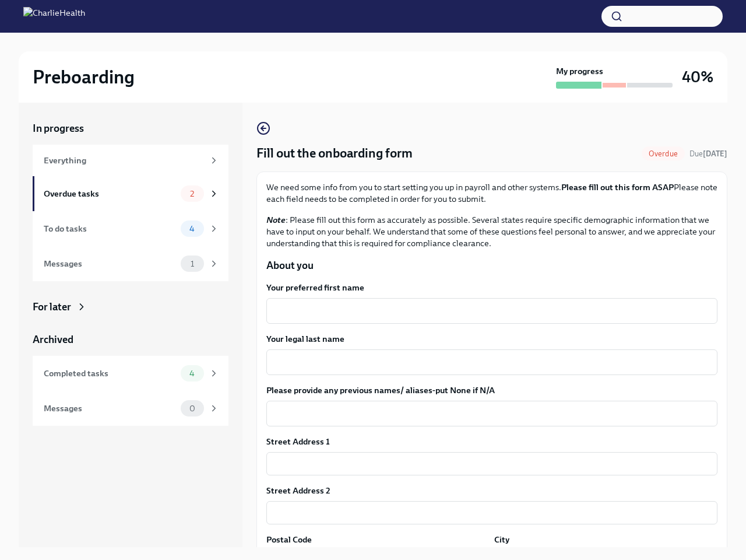 This screenshot has height=560, width=746. What do you see at coordinates (131, 339) in the screenshot?
I see `a: Archived` at bounding box center [131, 339].